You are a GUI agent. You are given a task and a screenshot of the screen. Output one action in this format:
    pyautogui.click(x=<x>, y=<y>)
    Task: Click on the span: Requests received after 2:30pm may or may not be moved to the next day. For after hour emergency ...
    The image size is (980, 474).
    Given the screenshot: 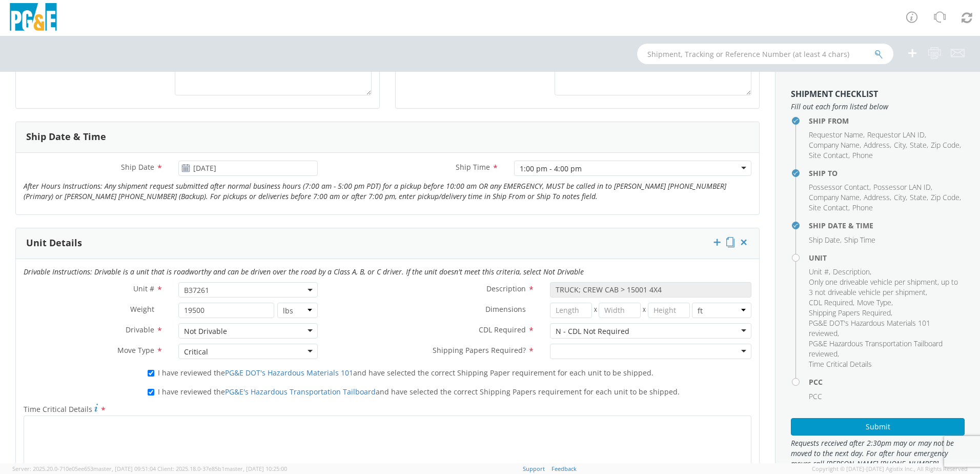 What is the action you would take?
    pyautogui.click(x=877, y=453)
    